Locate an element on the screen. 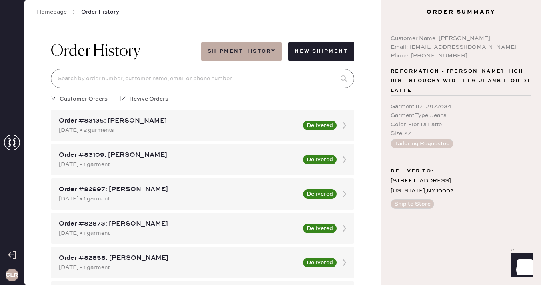 The height and width of the screenshot is (285, 541). h1: Order History is located at coordinates (96, 52).